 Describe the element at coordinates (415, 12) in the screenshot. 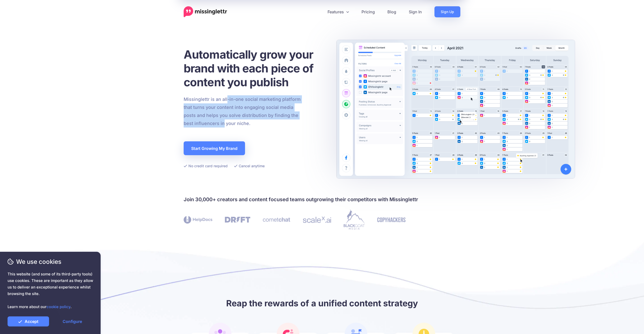

I see `a: Sign In` at that location.